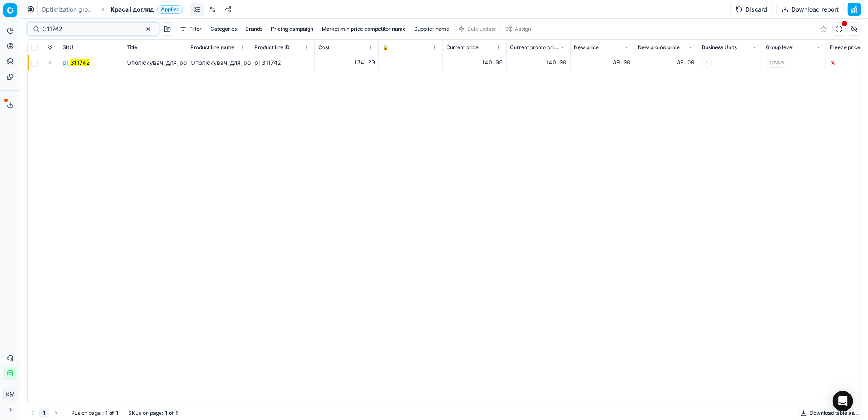 This screenshot has width=868, height=420. What do you see at coordinates (843, 401) in the screenshot?
I see `div: Open Intercom Messenger` at bounding box center [843, 401].